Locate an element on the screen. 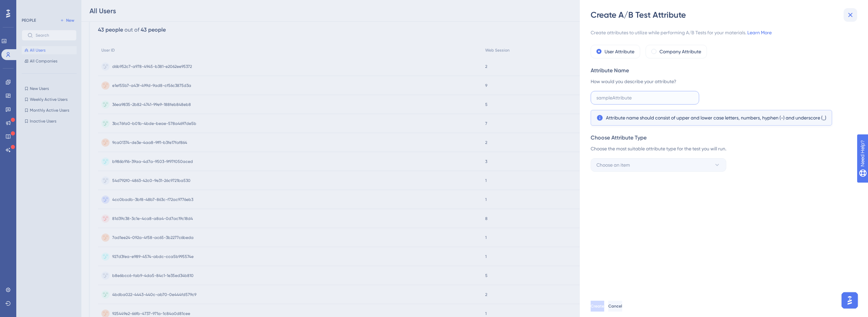 Image resolution: width=868 pixels, height=317 pixels. span: Create is located at coordinates (598, 306).